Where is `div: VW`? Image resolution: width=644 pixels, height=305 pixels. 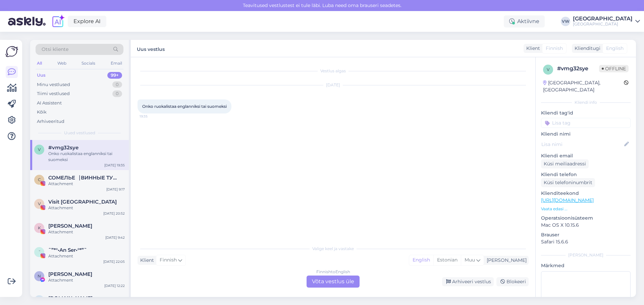 div: VW is located at coordinates (565, 21).